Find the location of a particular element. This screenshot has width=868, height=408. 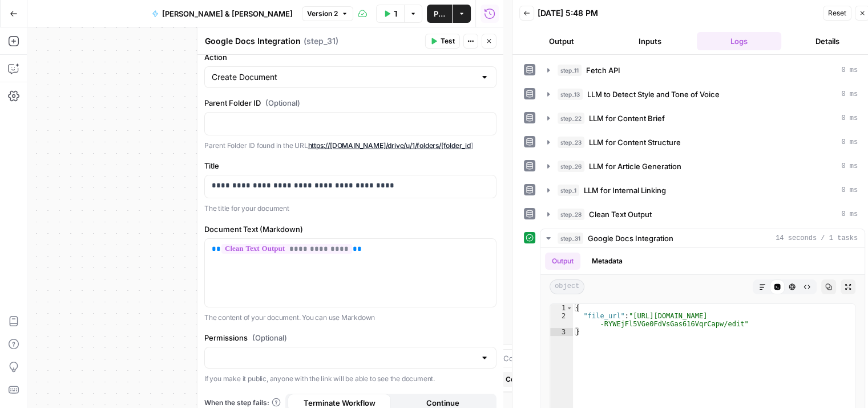

span: Reset is located at coordinates (837, 13).